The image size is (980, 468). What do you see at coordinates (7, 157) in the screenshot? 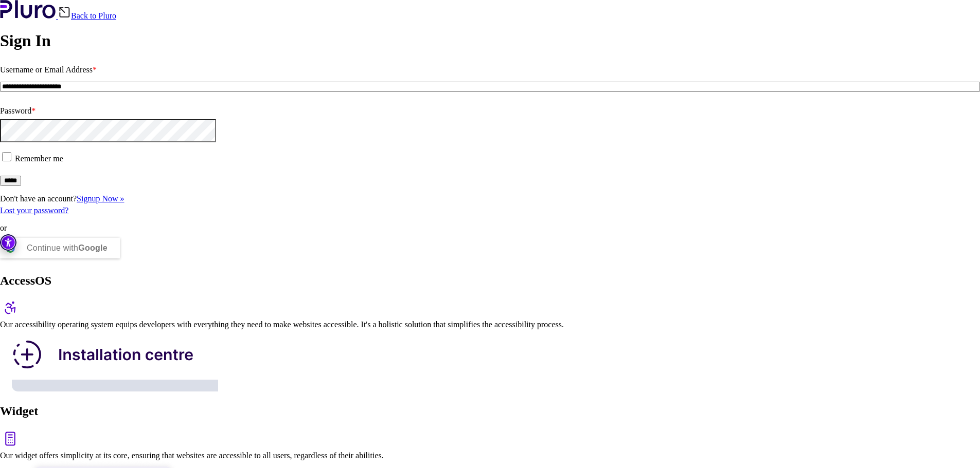
I see `input: Remember me` at bounding box center [7, 157].